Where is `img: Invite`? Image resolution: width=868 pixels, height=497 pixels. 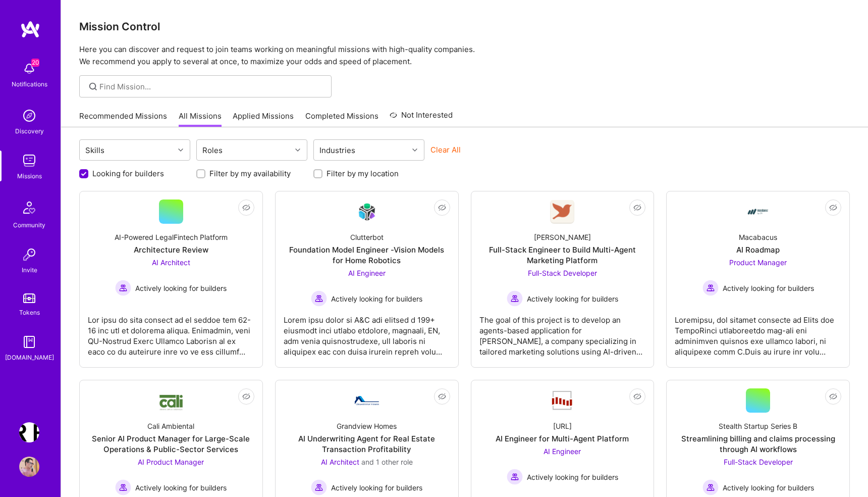 img: Invite is located at coordinates (29, 254).